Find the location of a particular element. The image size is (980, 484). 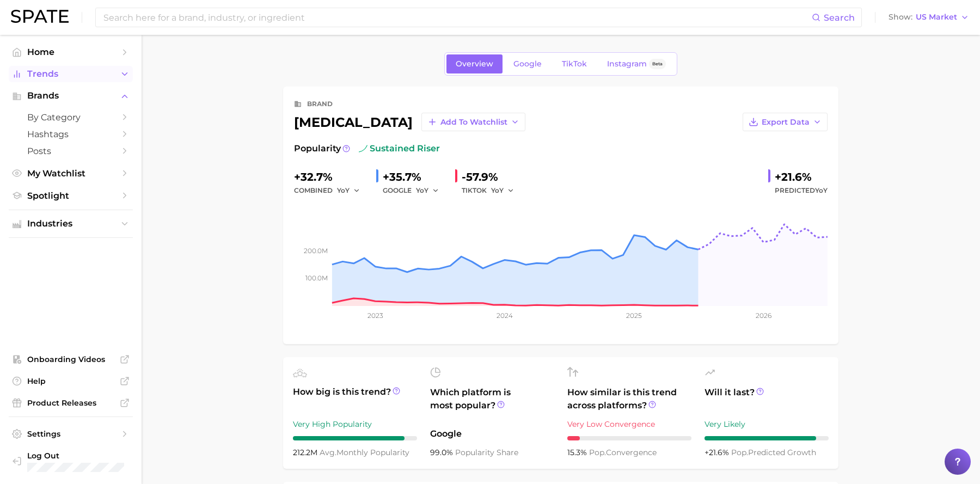

a: Google is located at coordinates (528, 64).